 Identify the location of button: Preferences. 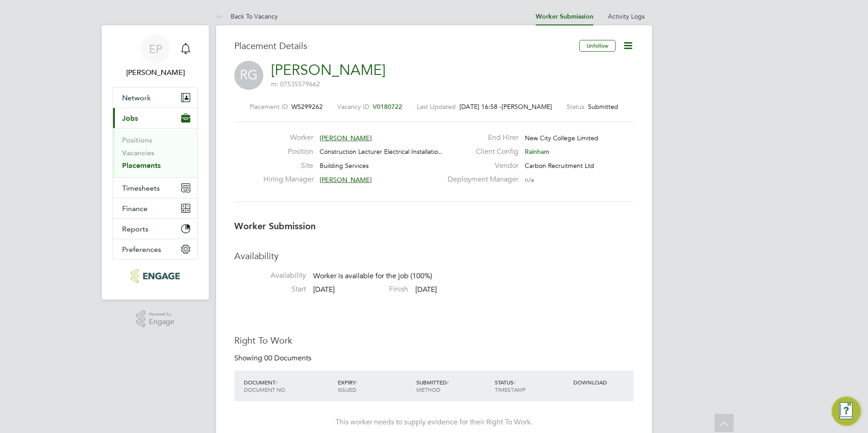
(155, 249).